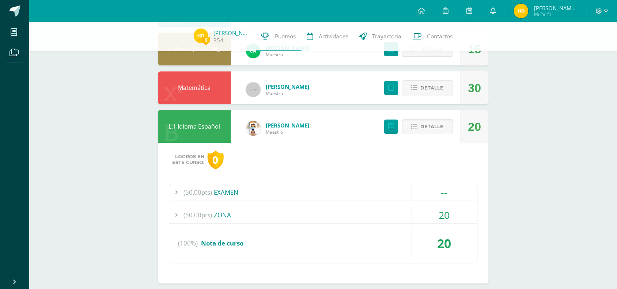 This screenshot has width=617, height=289. I want to click on a: Trayectoria, so click(381, 37).